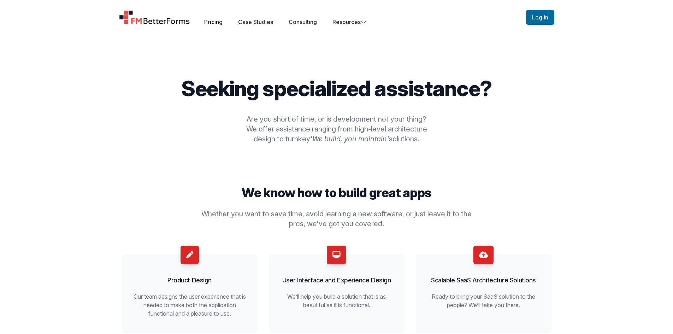  Describe the element at coordinates (349, 22) in the screenshot. I see `button: Resources` at that location.